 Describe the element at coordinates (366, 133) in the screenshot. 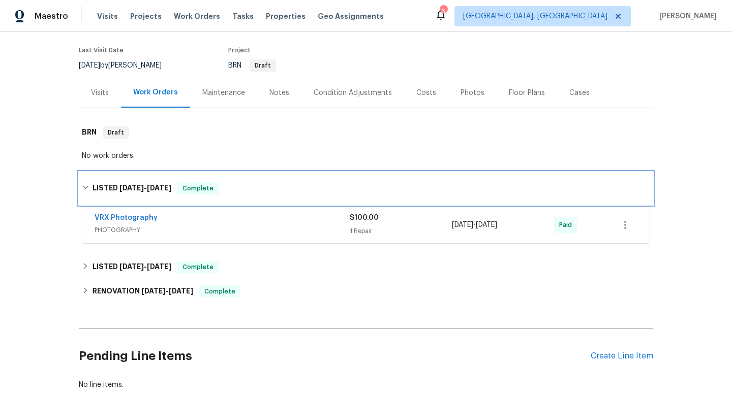

I see `div: BRN Draft` at that location.